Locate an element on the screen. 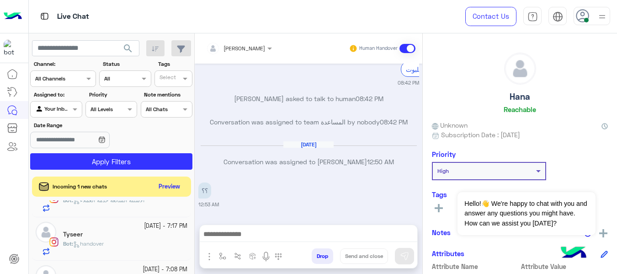  img: make a call is located at coordinates (279, 257).